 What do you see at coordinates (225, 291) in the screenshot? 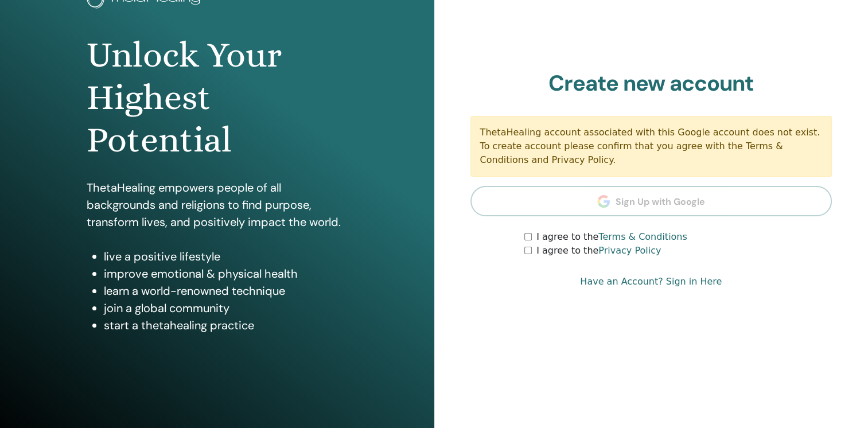
I see `li: learn a world-renowned technique` at bounding box center [225, 291].